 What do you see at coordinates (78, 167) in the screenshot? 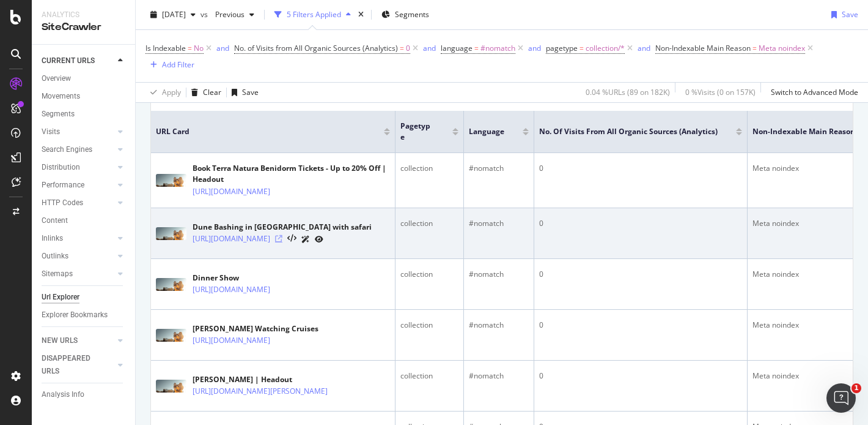
I see `a: Distribution` at bounding box center [78, 167].